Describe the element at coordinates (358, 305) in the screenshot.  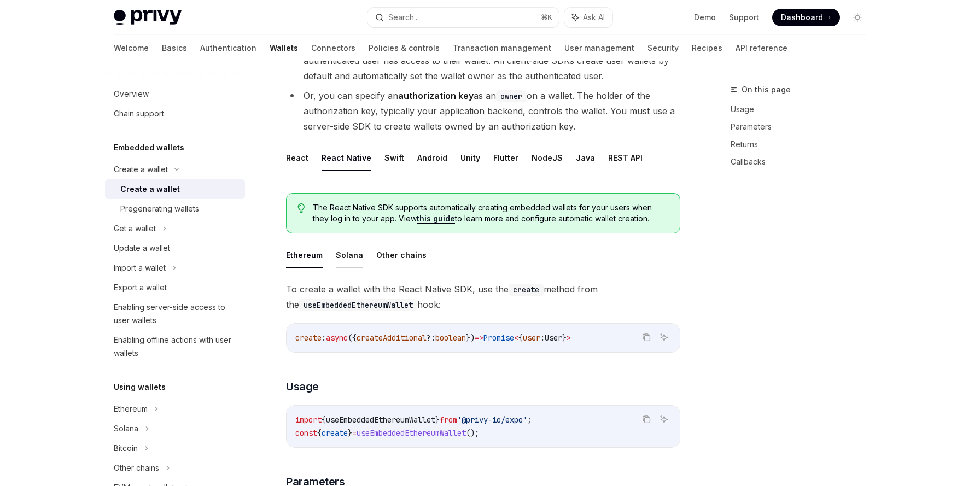
I see `code: useEmbeddedEthereumWallet` at that location.